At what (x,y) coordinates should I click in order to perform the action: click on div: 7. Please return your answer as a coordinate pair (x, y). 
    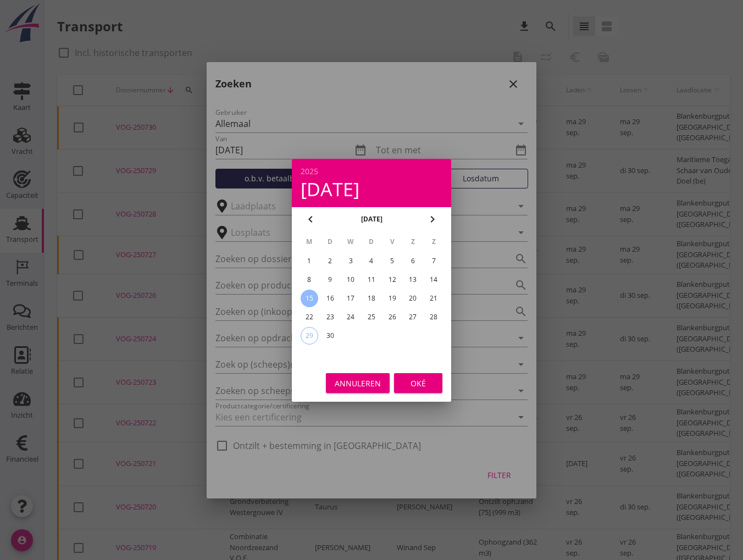
    Looking at the image, I should click on (434, 261).